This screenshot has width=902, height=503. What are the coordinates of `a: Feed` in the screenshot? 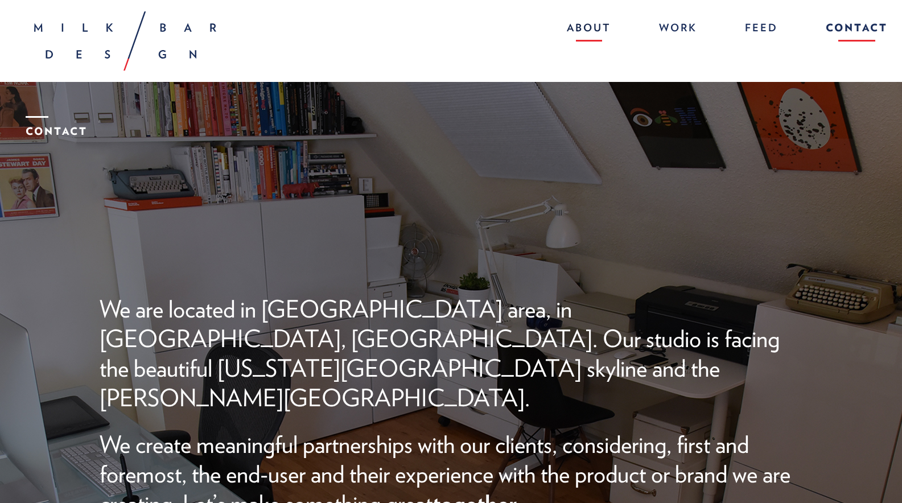 It's located at (762, 29).